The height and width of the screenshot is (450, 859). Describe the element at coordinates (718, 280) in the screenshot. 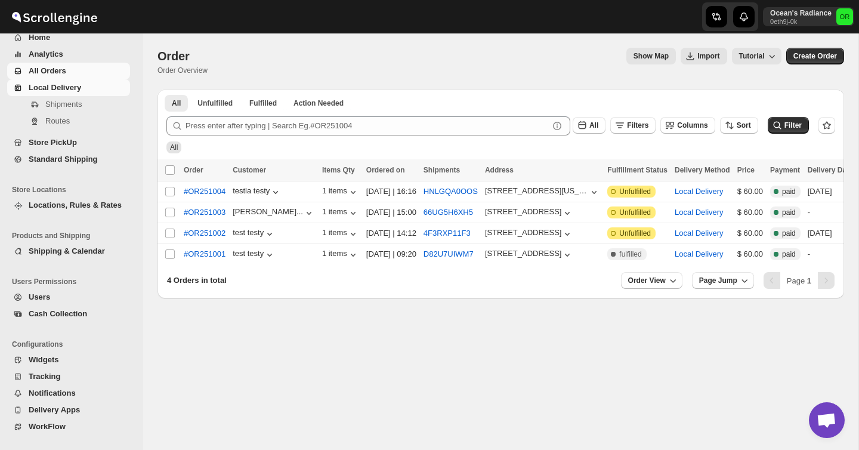

I see `span: Page Jump` at that location.